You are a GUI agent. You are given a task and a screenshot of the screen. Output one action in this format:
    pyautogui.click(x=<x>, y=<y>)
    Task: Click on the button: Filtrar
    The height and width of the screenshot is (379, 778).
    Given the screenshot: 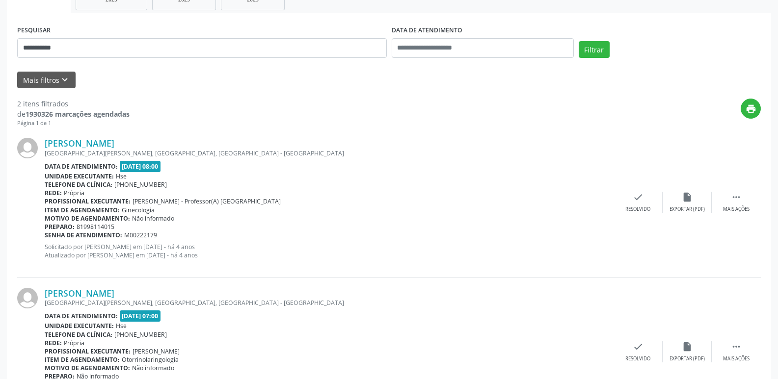 What is the action you would take?
    pyautogui.click(x=594, y=50)
    